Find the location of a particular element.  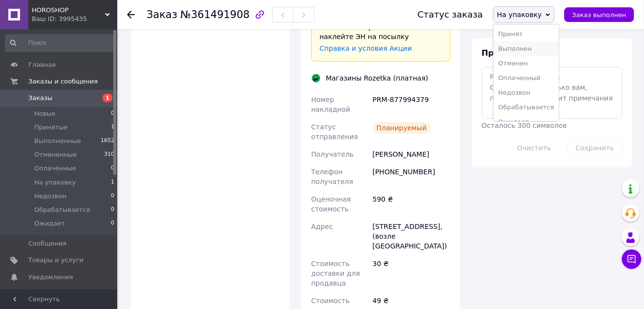

li: Ожидает is located at coordinates (526, 122).